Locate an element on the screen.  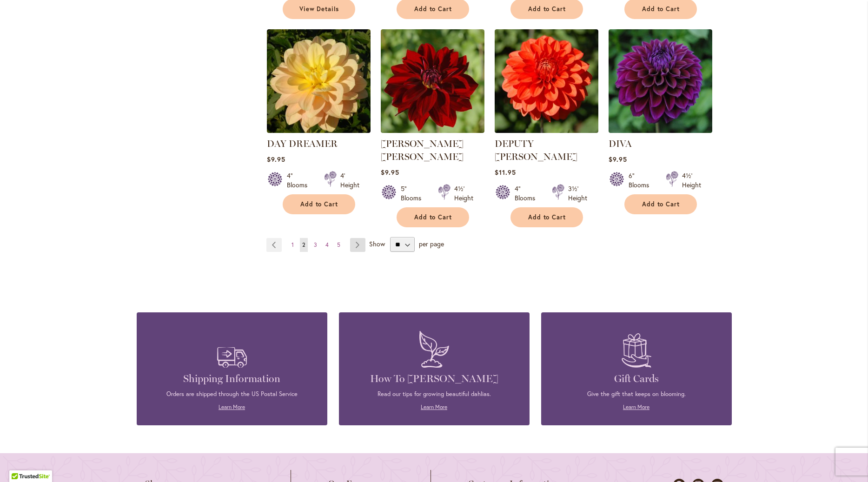
a: DEPUTY BOB is located at coordinates (546, 130).